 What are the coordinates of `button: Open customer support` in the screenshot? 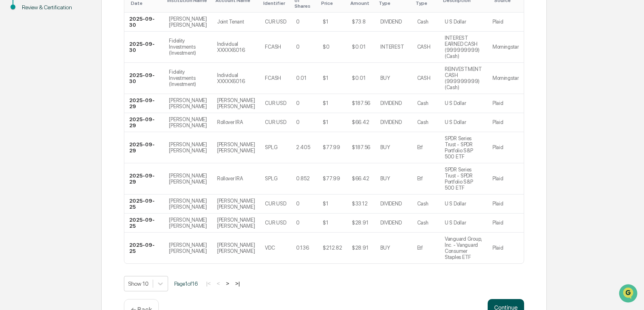 It's located at (10, 10).